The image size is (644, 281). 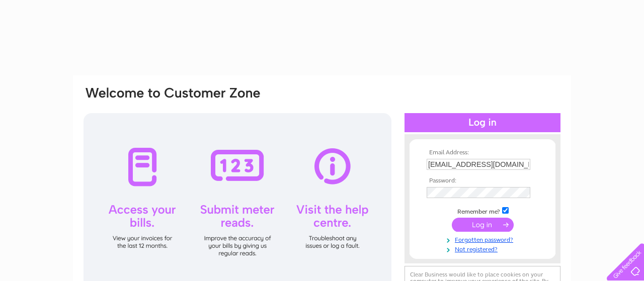 I want to click on a: Forgotten password?, so click(x=483, y=239).